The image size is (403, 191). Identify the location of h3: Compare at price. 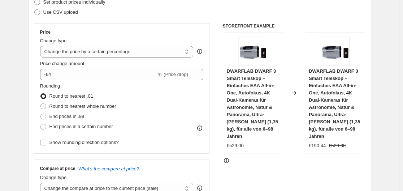
(58, 168).